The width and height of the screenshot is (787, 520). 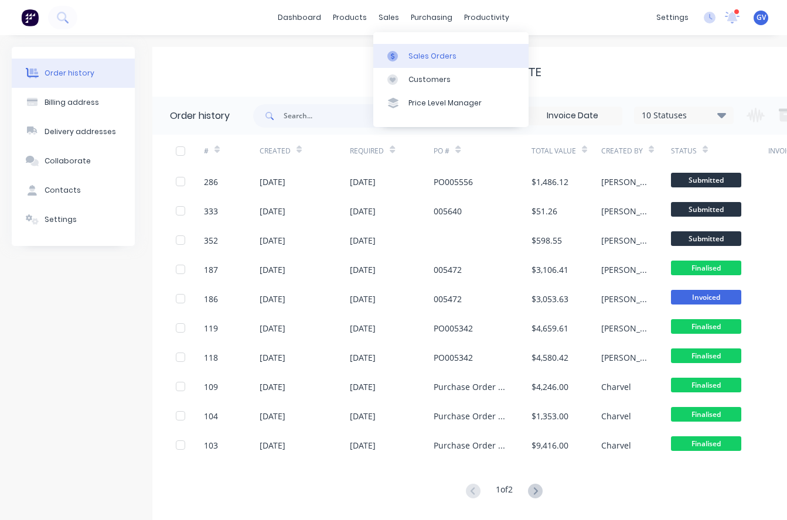 I want to click on div: $598.55, so click(x=547, y=240).